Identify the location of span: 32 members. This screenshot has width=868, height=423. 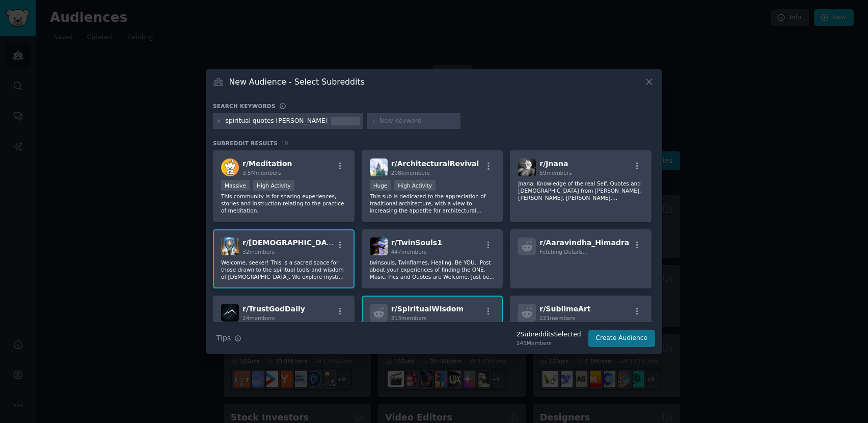
(258, 252).